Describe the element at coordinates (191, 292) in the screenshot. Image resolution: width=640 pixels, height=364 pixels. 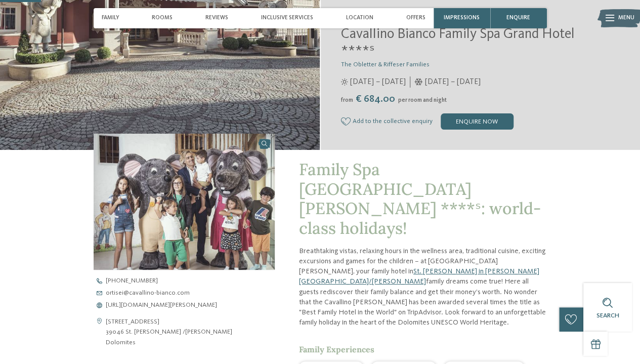
I see `a: ortisei@cavallino-bianco.com` at that location.